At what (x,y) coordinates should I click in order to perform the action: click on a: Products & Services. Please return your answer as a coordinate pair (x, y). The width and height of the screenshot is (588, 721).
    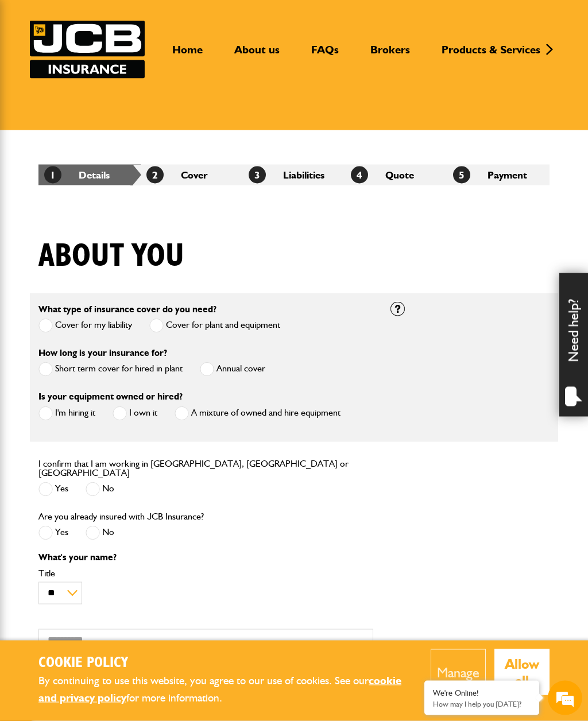
    Looking at the image, I should click on (491, 55).